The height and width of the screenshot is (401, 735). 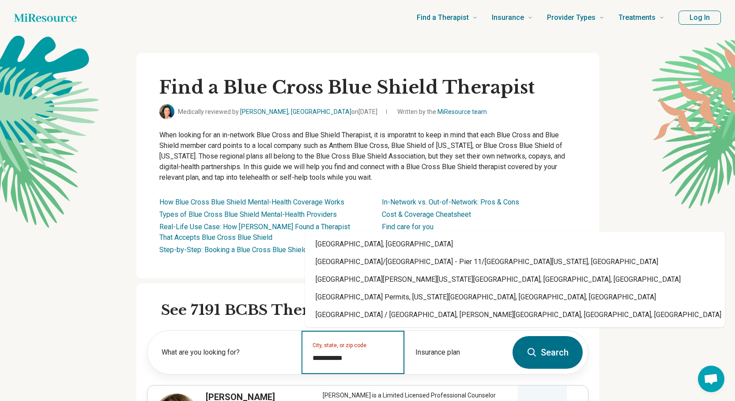 What do you see at coordinates (442, 112) in the screenshot?
I see `span: Written by the` at bounding box center [442, 112].